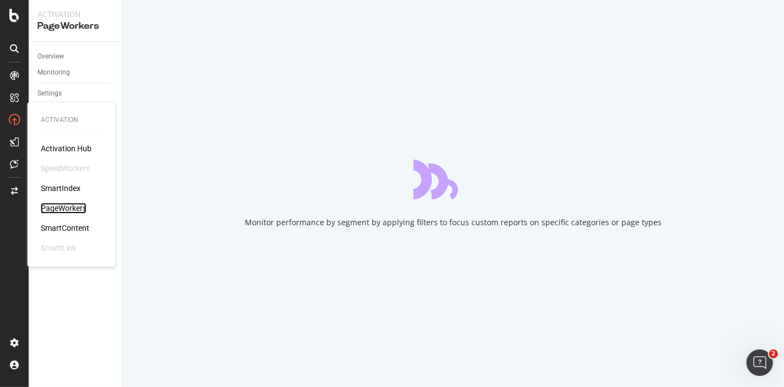 The height and width of the screenshot is (387, 784). I want to click on div: Overview, so click(51, 56).